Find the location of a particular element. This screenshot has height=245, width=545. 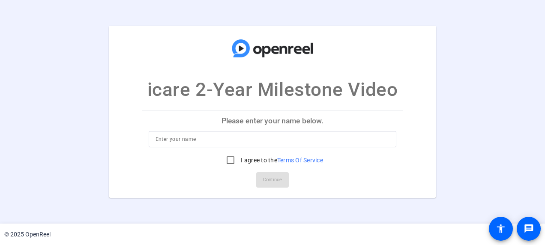

label: I agree to the is located at coordinates (281, 160).